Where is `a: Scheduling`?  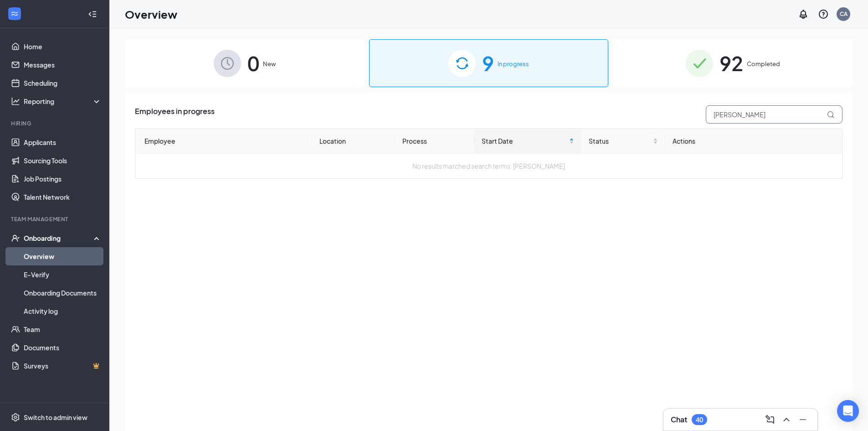 a: Scheduling is located at coordinates (62, 83).